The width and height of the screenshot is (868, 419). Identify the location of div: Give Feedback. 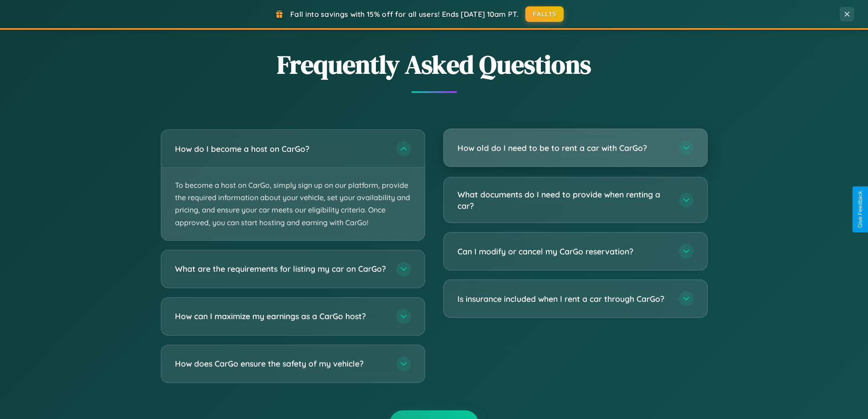
(860, 210).